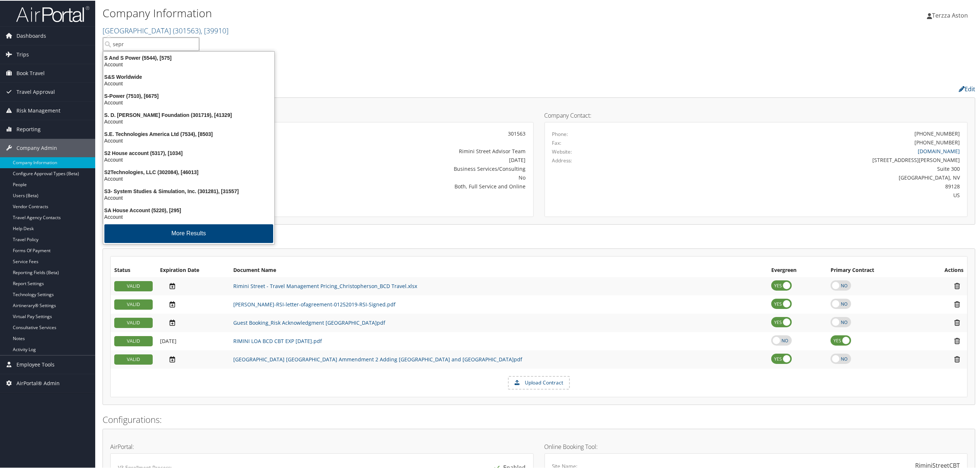  I want to click on a: Rimini Street - Travel Management Pricing_Christopherson_BCD Travel.xlsx, so click(325, 285).